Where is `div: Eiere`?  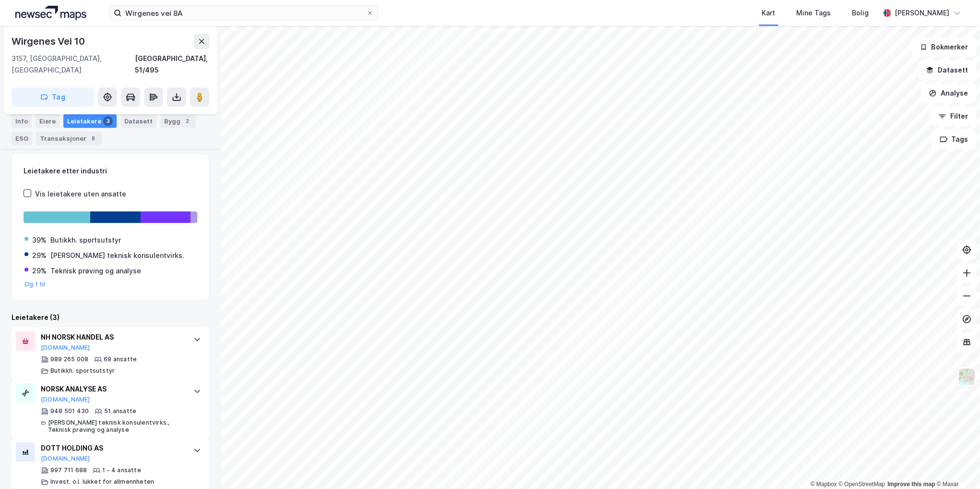
div: Eiere is located at coordinates (47, 121).